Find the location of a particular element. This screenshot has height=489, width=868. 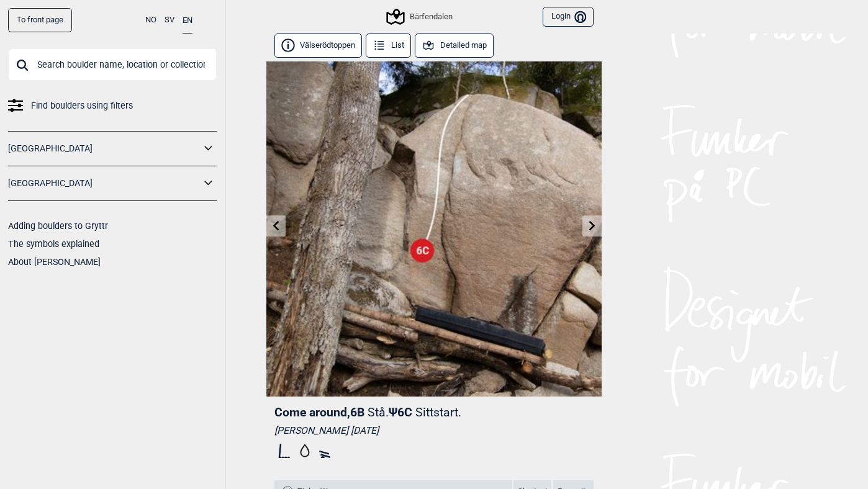

a: To front page is located at coordinates (40, 20).